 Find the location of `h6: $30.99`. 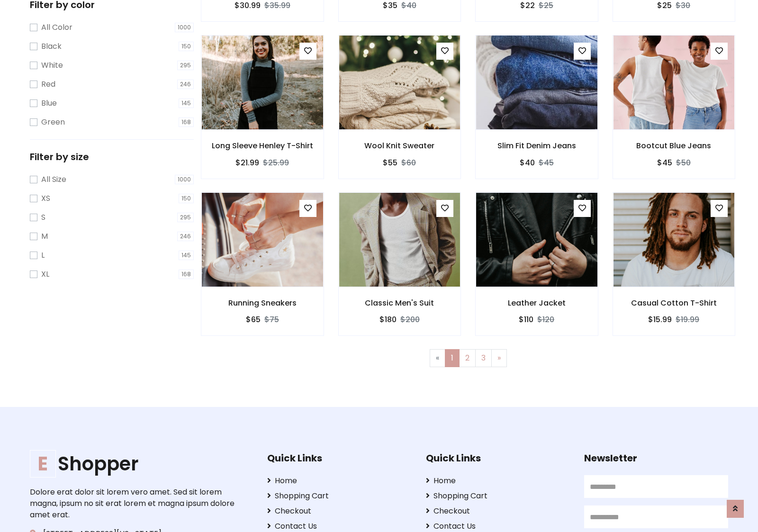

h6: $30.99 is located at coordinates (248, 5).